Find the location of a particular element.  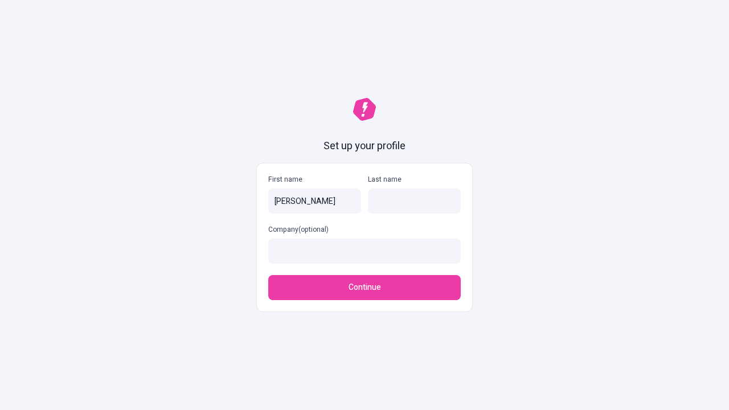

input: First name is located at coordinates (315, 201).